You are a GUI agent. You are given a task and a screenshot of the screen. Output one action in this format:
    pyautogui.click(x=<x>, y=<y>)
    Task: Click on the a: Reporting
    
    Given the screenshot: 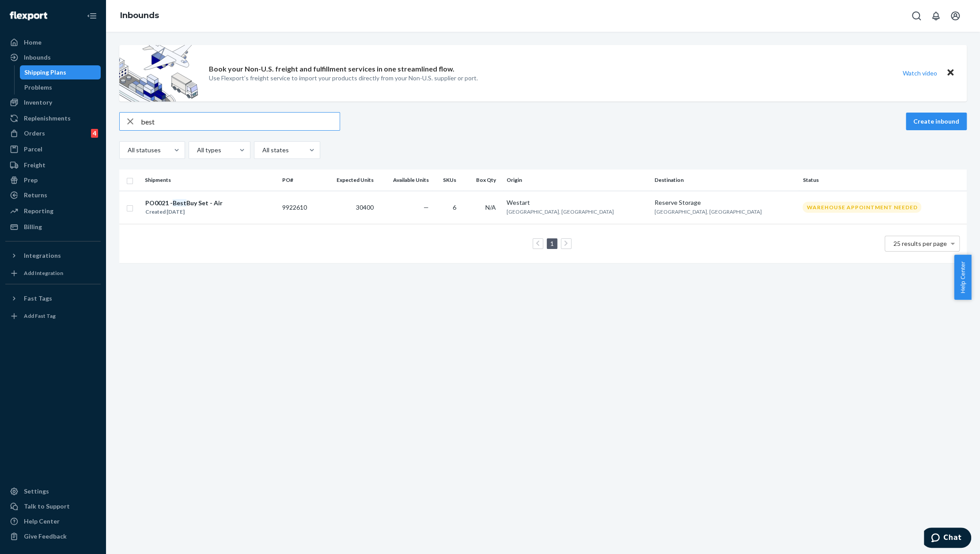 What is the action you would take?
    pyautogui.click(x=53, y=211)
    